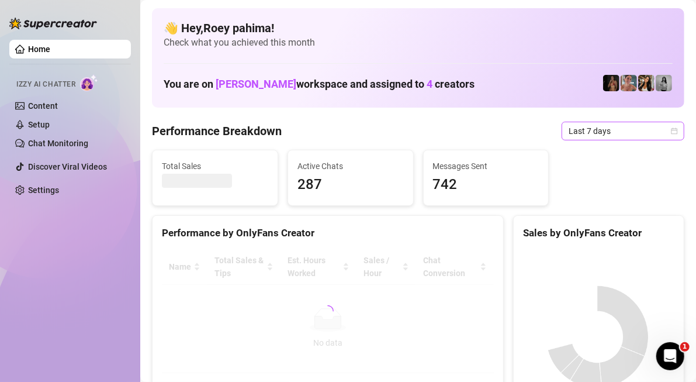  Describe the element at coordinates (58, 143) in the screenshot. I see `a: Chat Monitoring` at that location.